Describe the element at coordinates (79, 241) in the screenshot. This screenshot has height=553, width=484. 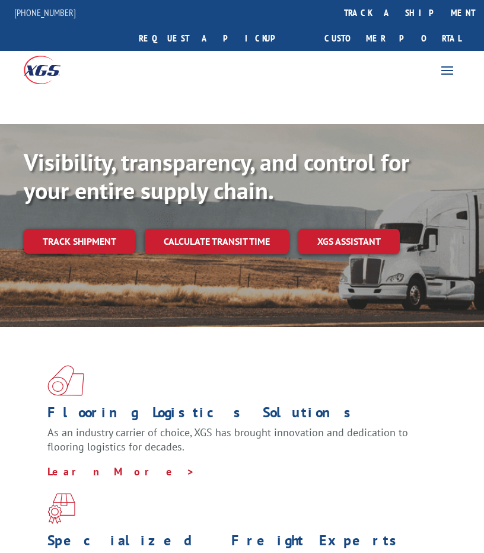
I see `a: Track shipment` at that location.